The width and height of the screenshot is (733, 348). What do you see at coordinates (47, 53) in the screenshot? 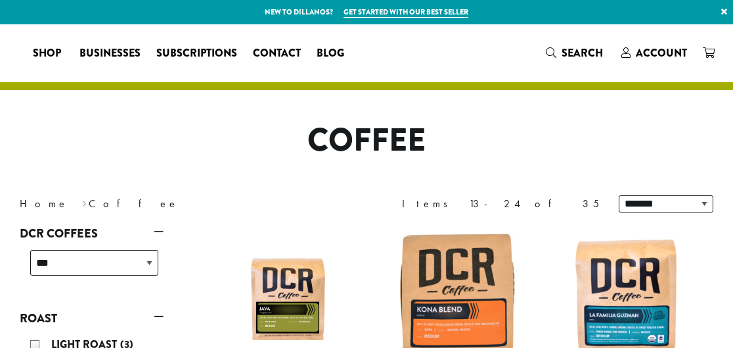
I see `span: Shop` at bounding box center [47, 53].